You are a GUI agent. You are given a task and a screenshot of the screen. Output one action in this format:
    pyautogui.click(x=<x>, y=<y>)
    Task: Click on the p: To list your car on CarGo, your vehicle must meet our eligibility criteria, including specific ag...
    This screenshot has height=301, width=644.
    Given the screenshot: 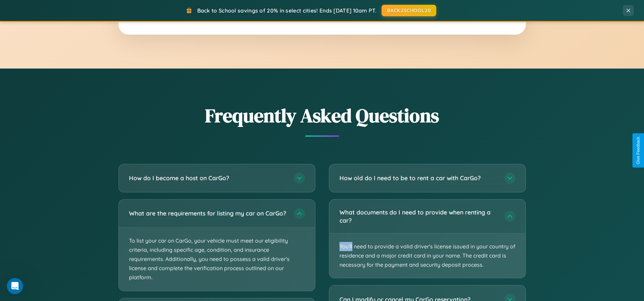 What is the action you would take?
    pyautogui.click(x=217, y=259)
    